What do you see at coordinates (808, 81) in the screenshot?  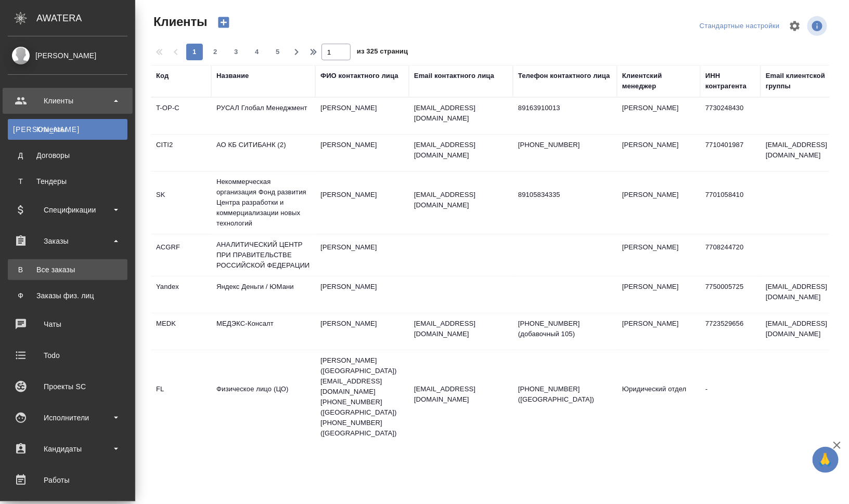 I see `div: Email клиентской группы` at bounding box center [808, 81].